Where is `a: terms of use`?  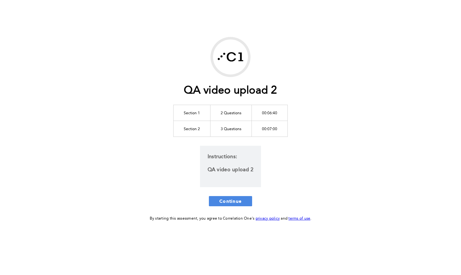 a: terms of use is located at coordinates (299, 219).